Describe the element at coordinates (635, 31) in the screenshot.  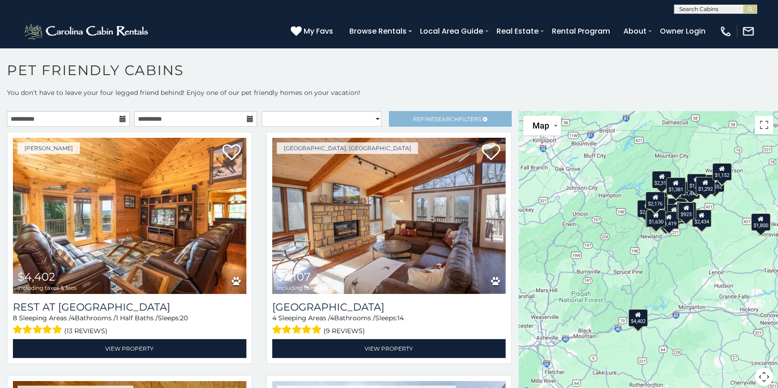
I see `a: About` at that location.